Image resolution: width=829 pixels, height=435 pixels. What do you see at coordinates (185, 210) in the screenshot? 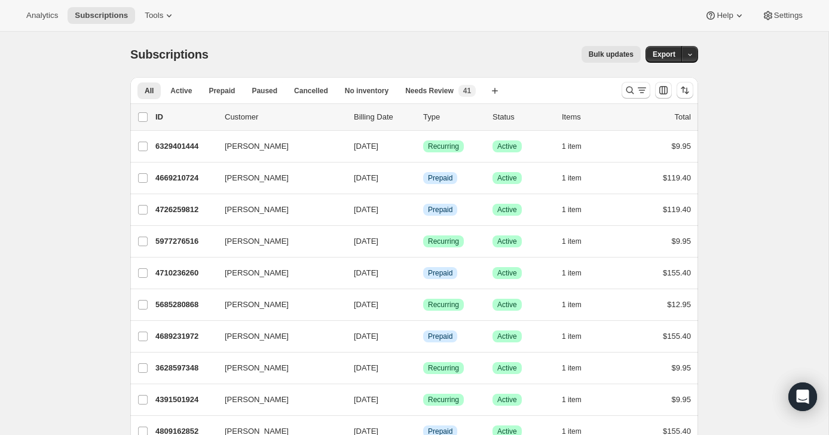
I see `p: 4726259812` at bounding box center [185, 210].